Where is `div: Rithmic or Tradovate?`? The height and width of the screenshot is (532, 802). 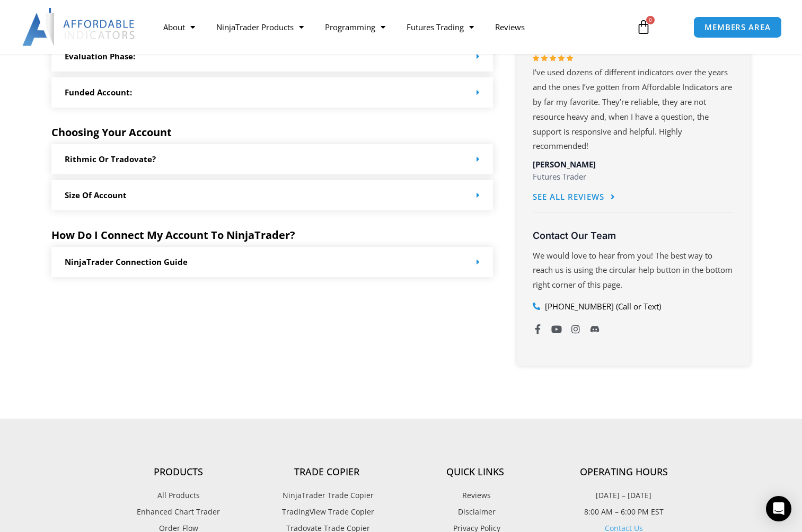 div: Rithmic or Tradovate? is located at coordinates (272, 159).